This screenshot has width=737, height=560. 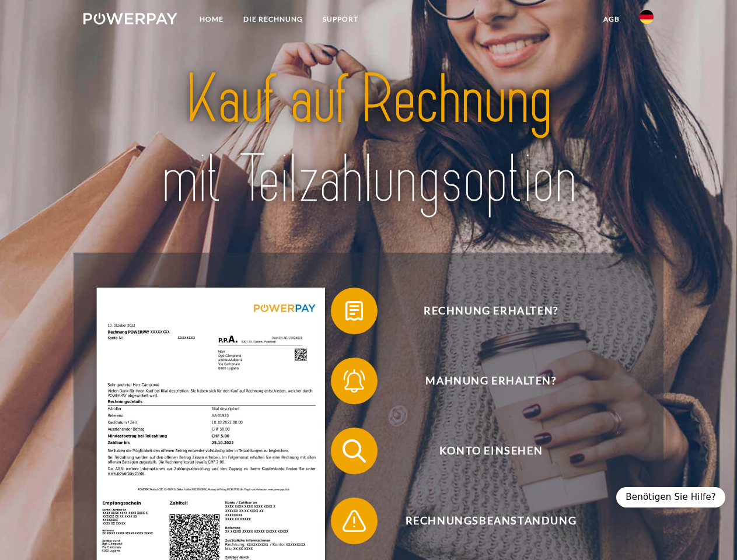 What do you see at coordinates (483, 311) in the screenshot?
I see `button: Rechnung erhalten?` at bounding box center [483, 311].